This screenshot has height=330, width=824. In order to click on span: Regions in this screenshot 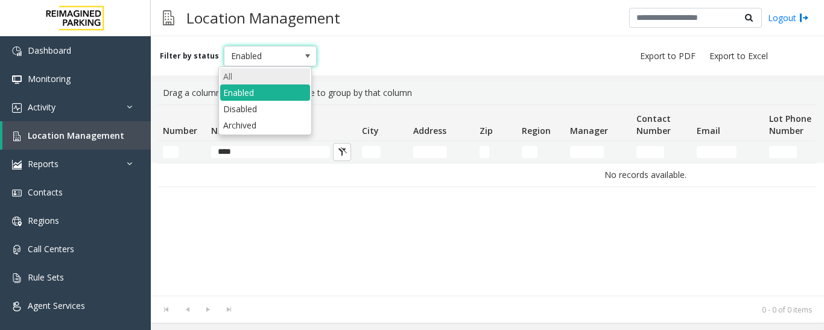, I will do `click(43, 220)`.